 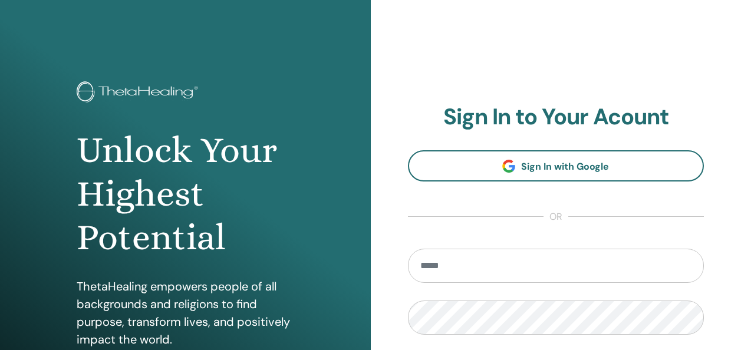 What do you see at coordinates (185, 194) in the screenshot?
I see `h1: Unlock Your Highest Potential` at bounding box center [185, 194].